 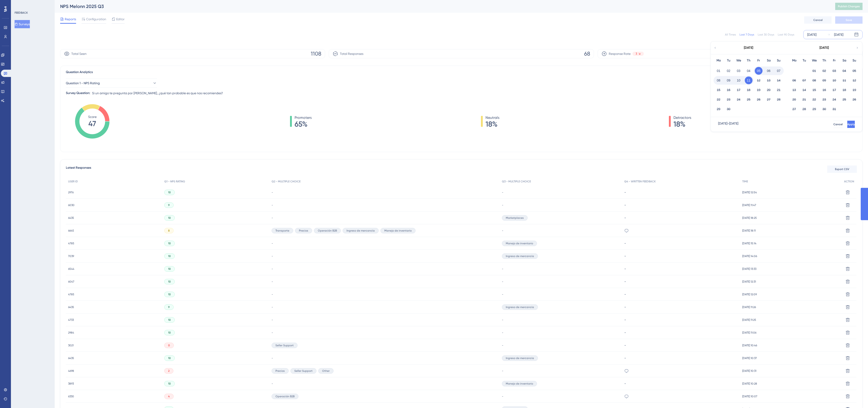 I want to click on button: 24, so click(x=738, y=99).